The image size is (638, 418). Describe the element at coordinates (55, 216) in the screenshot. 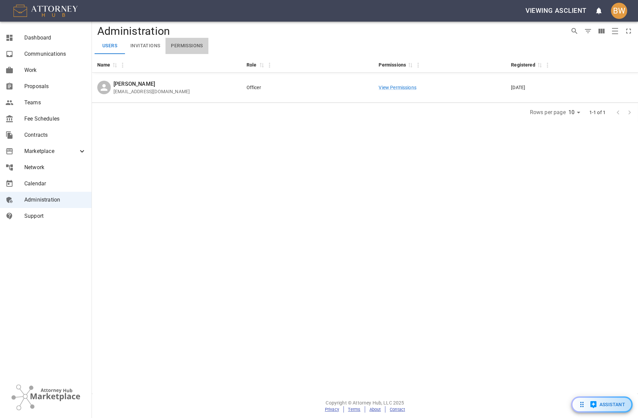

I see `span: Support` at that location.